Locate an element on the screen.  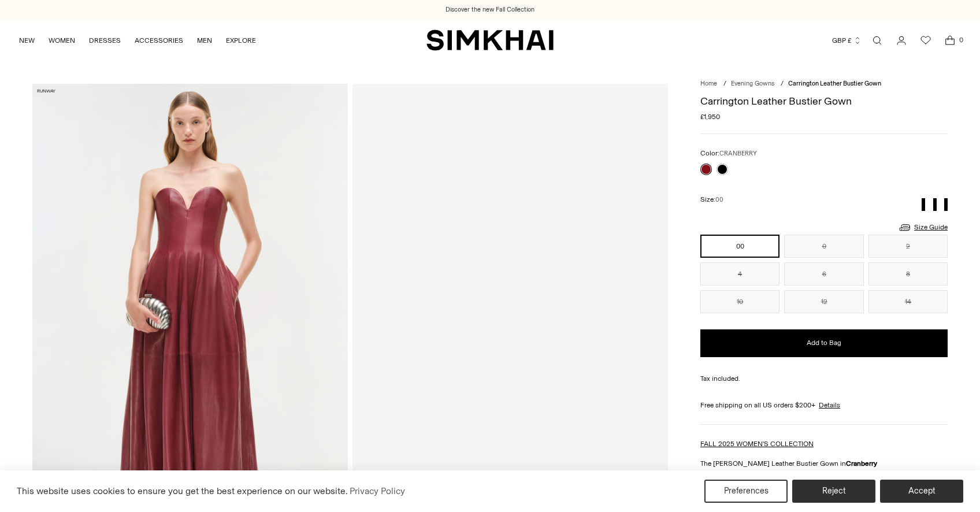
a: Evening Gowns is located at coordinates (753, 83).